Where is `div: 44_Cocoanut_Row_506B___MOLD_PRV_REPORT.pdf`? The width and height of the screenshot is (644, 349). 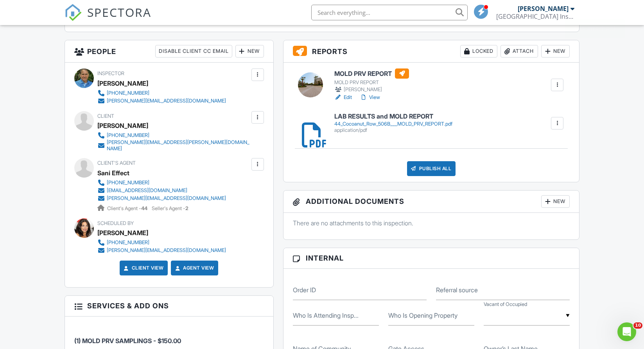 div: 44_Cocoanut_Row_506B___MOLD_PRV_REPORT.pdf is located at coordinates (394, 124).